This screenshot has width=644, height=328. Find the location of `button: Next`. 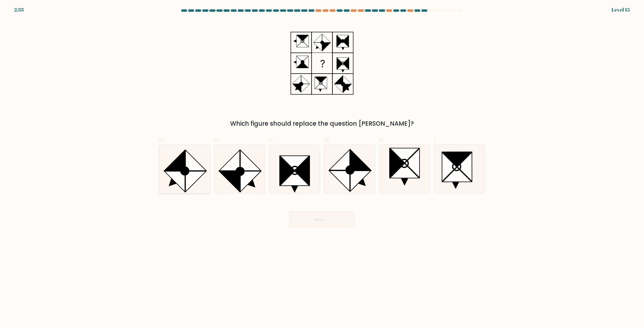

button: Next is located at coordinates (322, 220).